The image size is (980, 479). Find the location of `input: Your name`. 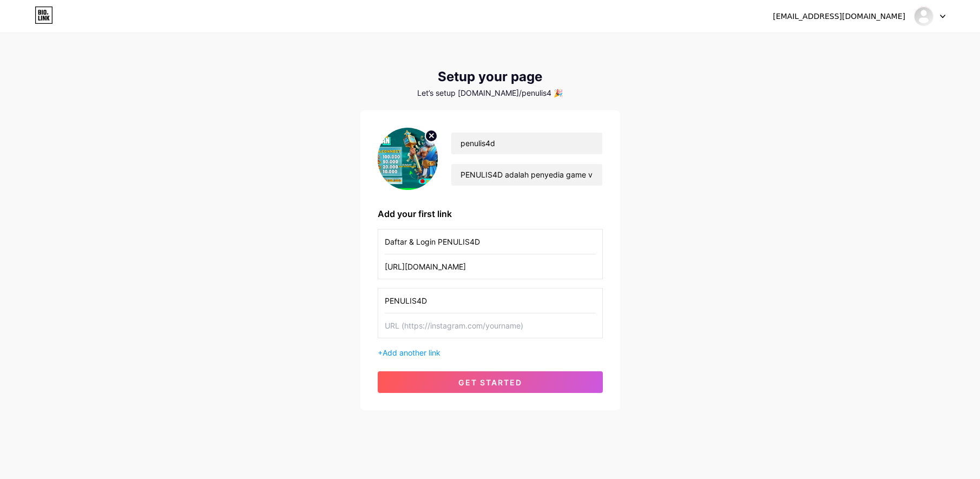

input: Your name is located at coordinates (526, 143).